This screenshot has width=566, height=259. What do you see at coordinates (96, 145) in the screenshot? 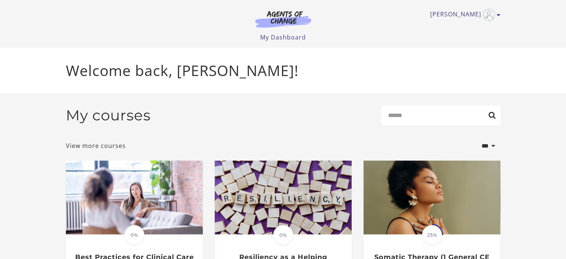
I see `a: View more courses` at bounding box center [96, 145].